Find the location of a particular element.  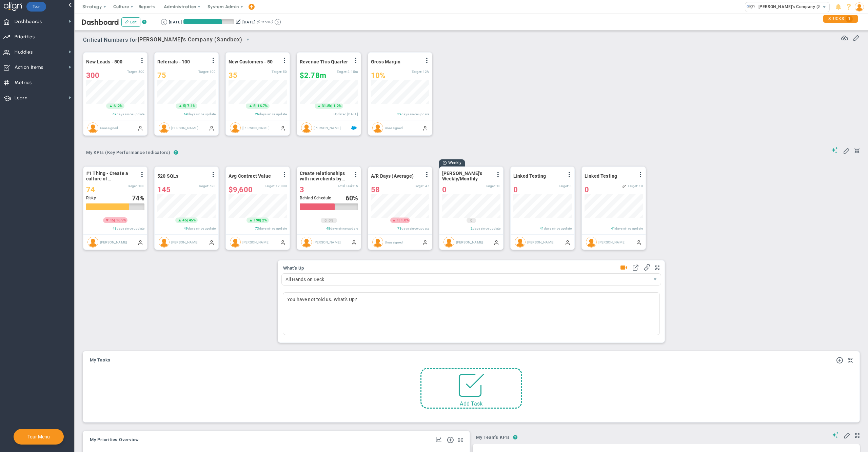

span: Critical Numbers for is located at coordinates (169, 40).